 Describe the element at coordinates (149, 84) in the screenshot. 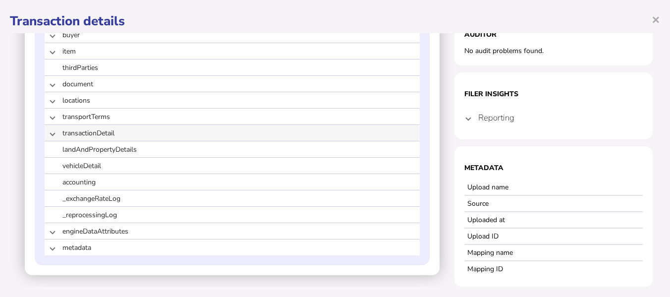

I see `span: document` at that location.